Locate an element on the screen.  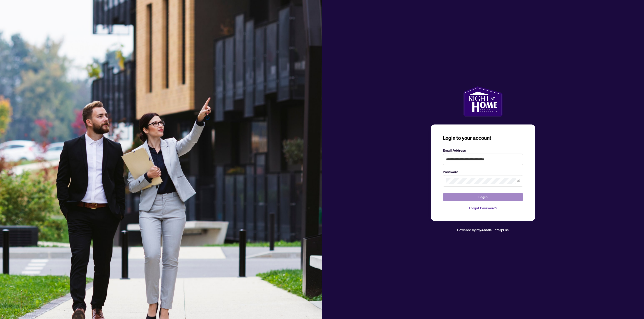
a: myAbode is located at coordinates (484, 230).